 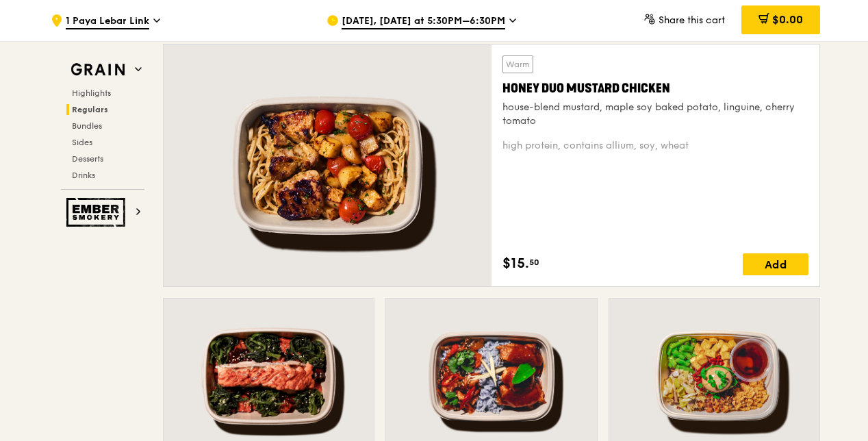 What do you see at coordinates (83, 175) in the screenshot?
I see `span: Drinks` at bounding box center [83, 175].